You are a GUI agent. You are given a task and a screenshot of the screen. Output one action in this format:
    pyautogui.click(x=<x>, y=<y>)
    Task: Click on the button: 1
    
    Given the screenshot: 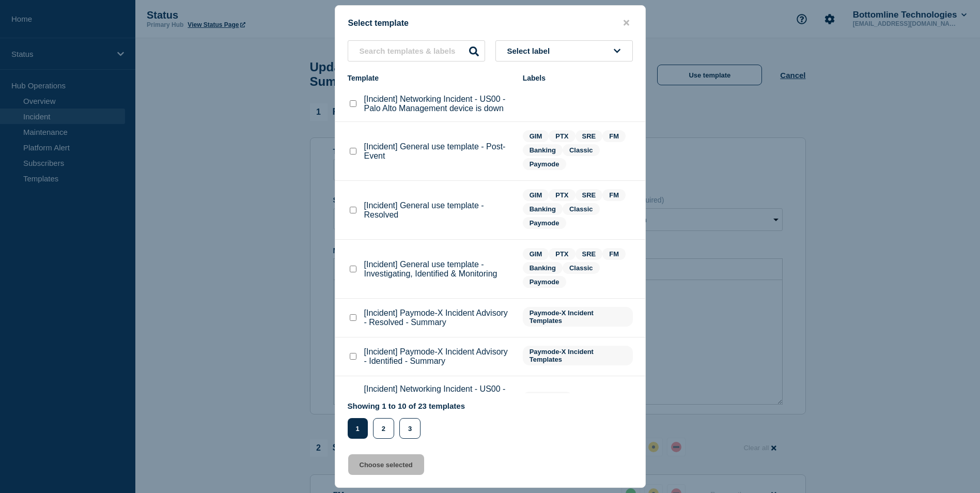 What is the action you would take?
    pyautogui.click(x=357, y=428)
    